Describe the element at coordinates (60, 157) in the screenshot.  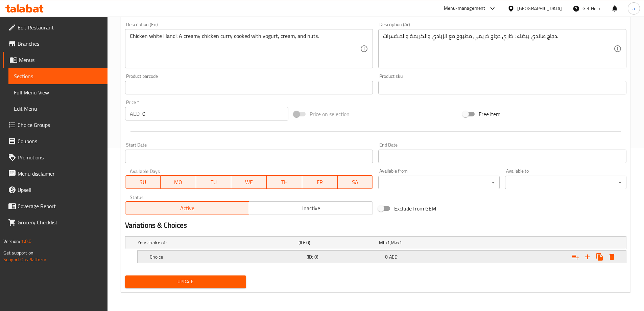
I see `span: Promotions` at that location.